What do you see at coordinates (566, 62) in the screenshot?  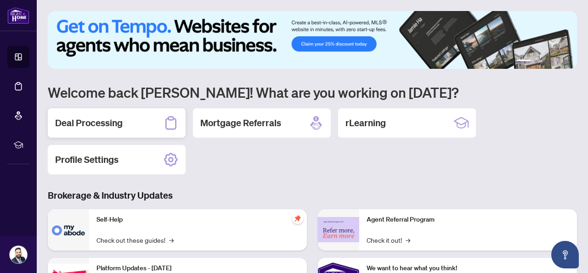 I see `button: 6` at bounding box center [566, 62].